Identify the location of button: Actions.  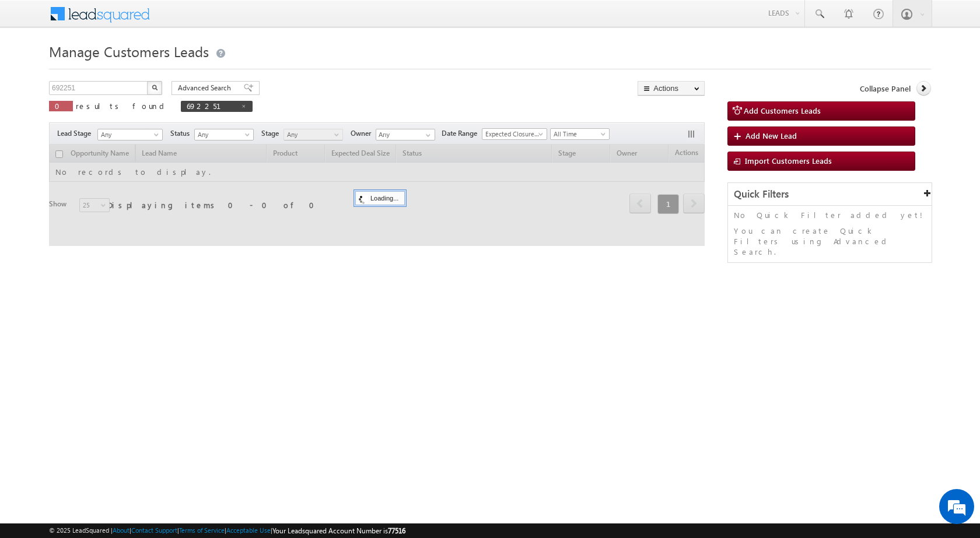
(671, 88).